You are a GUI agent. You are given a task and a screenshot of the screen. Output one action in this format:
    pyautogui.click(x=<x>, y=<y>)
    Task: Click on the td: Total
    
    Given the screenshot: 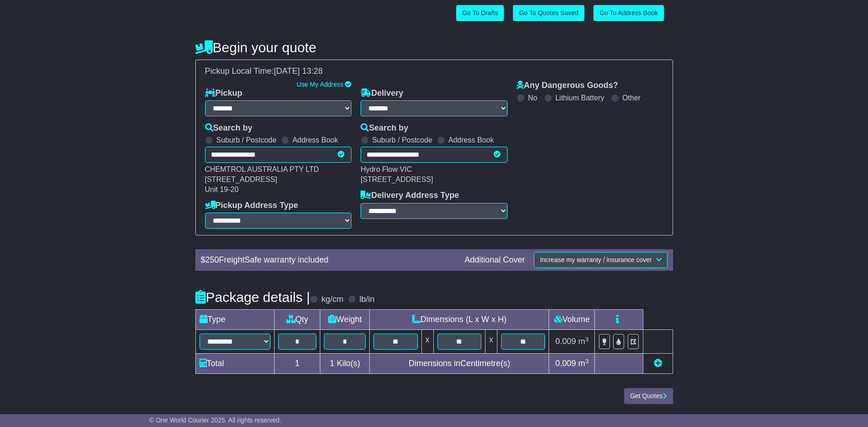 What is the action you would take?
    pyautogui.click(x=235, y=364)
    